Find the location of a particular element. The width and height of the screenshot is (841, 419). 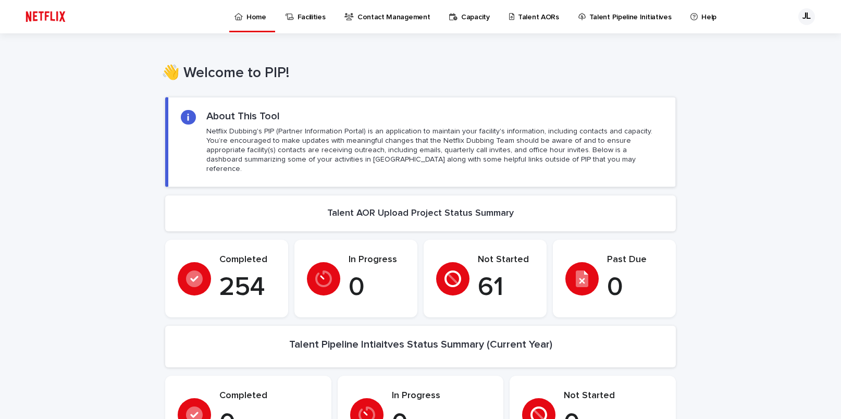

div: JL is located at coordinates (807, 17).